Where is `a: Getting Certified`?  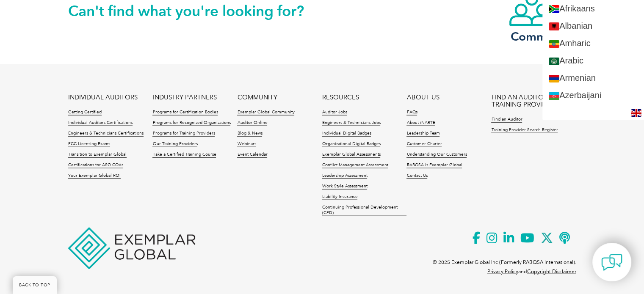 a: Getting Certified is located at coordinates (85, 113).